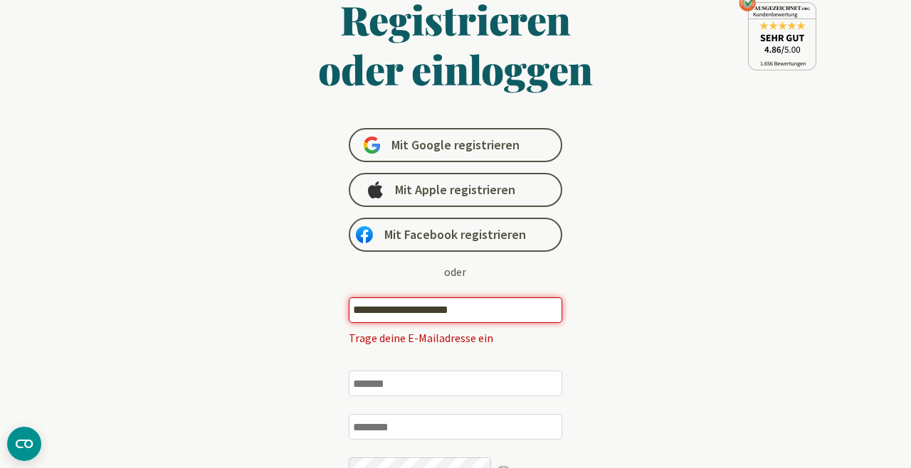  Describe the element at coordinates (455, 190) in the screenshot. I see `span: Mit Apple registrieren` at that location.